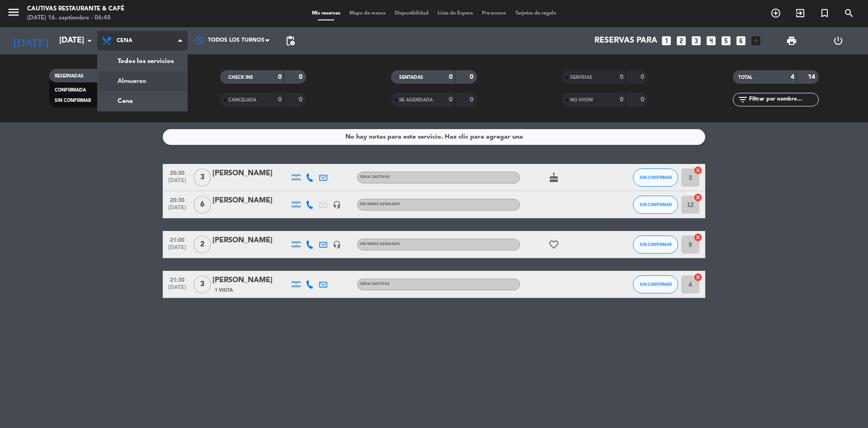 Image resolution: width=868 pixels, height=428 pixels. I want to click on span: Mapa de mesas, so click(367, 13).